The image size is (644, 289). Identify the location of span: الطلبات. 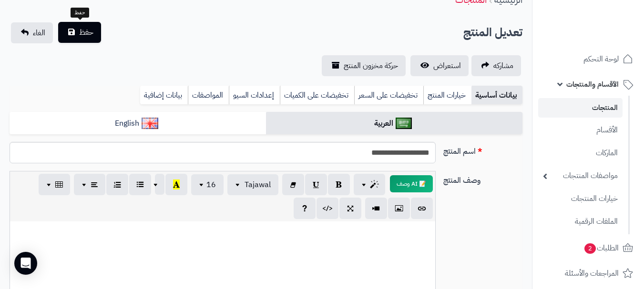
(601, 248).